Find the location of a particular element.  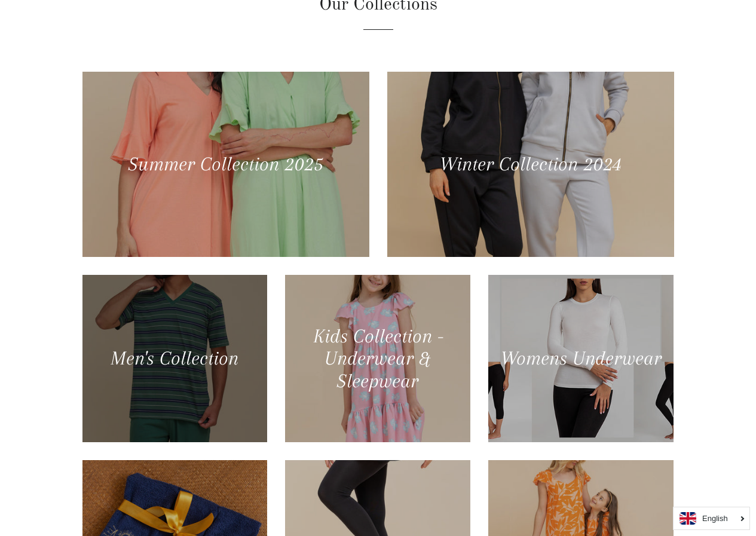

a: English is located at coordinates (711, 518).